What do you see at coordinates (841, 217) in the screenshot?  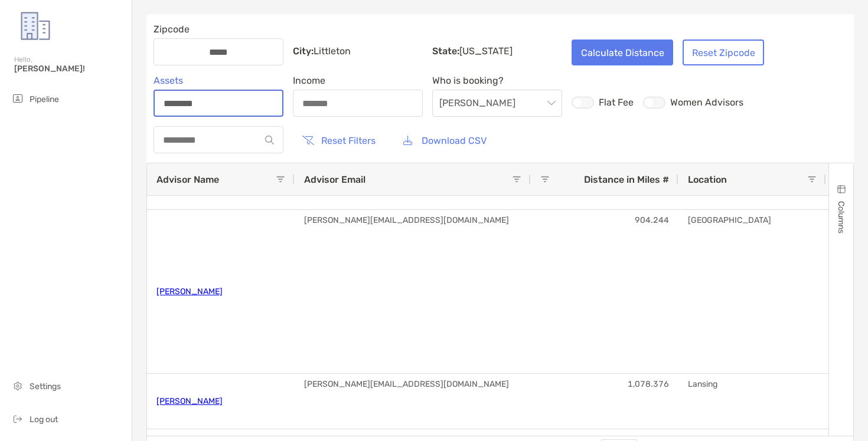 I see `span: Columns` at bounding box center [841, 217].